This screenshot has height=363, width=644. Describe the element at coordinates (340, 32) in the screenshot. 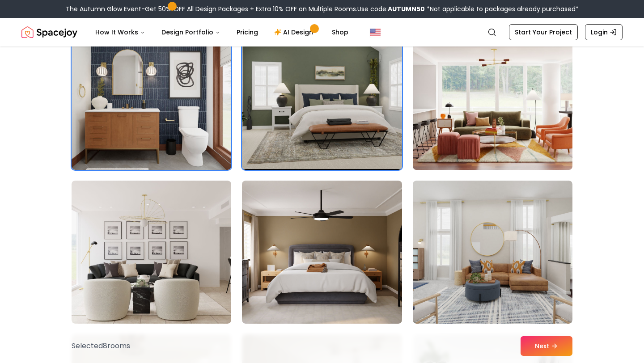

I see `a: Shop` at that location.